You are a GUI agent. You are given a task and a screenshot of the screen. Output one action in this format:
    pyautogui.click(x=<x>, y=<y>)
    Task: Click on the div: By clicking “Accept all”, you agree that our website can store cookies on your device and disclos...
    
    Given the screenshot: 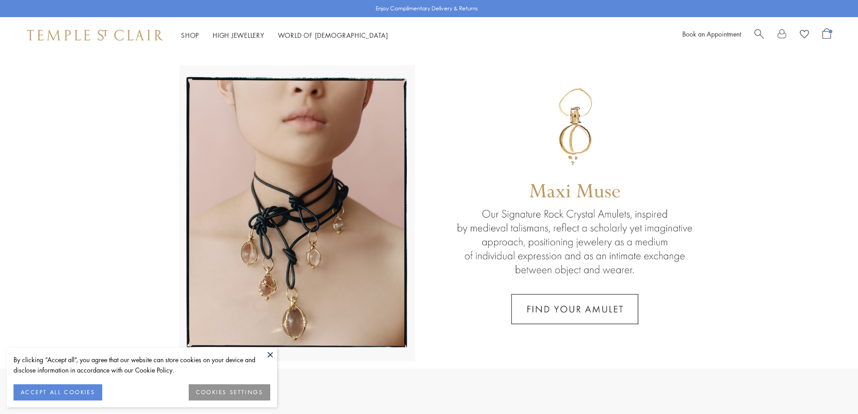 What is the action you would take?
    pyautogui.click(x=142, y=365)
    